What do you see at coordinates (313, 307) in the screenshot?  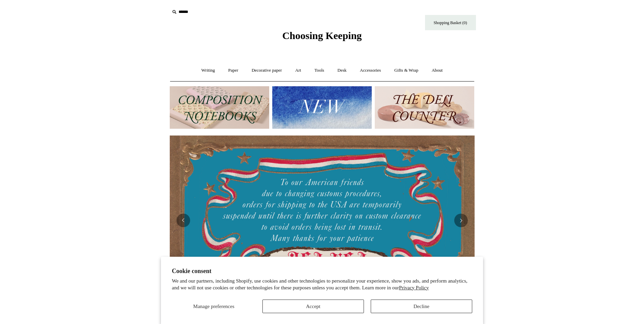 I see `button: Accept` at bounding box center [313, 307].